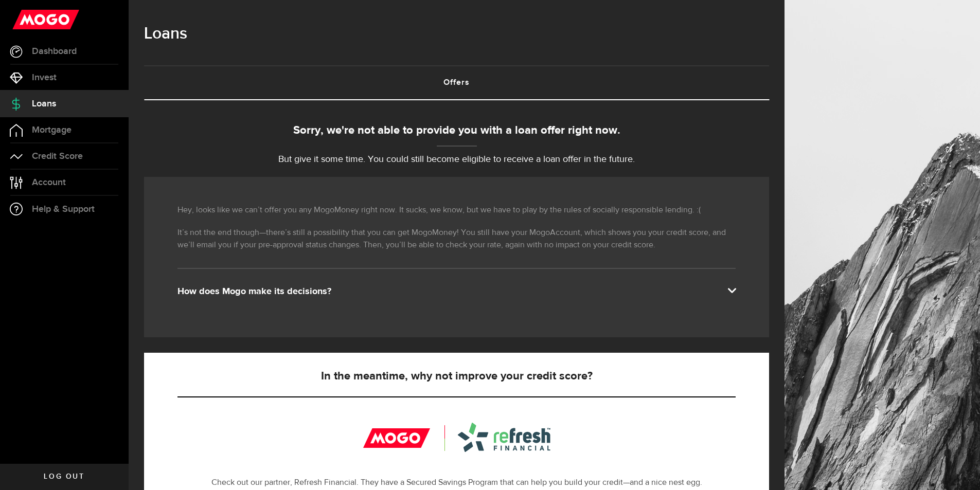  I want to click on span: Log out, so click(64, 477).